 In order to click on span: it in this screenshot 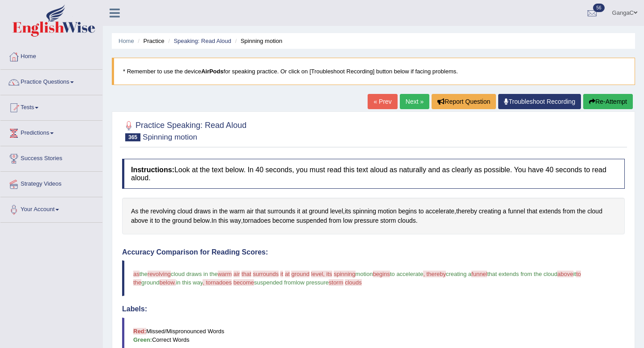, I will do `click(575, 273)`.